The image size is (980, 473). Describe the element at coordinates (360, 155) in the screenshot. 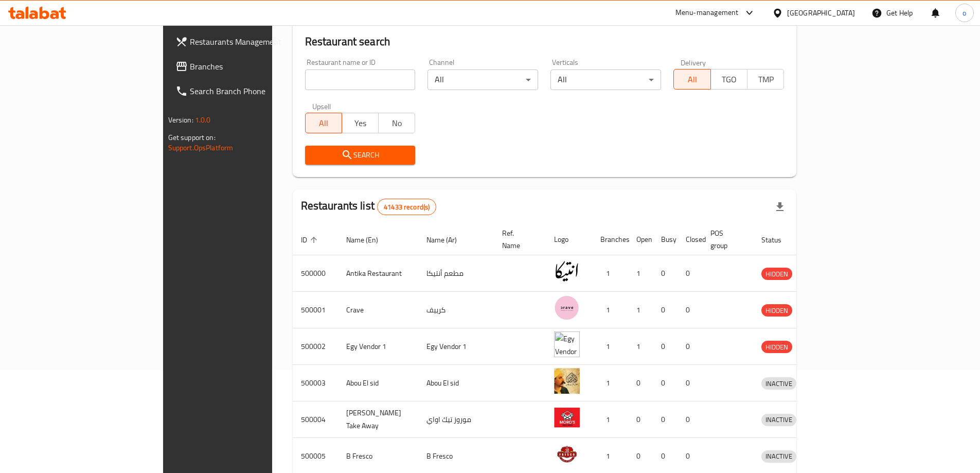

I see `button: Search` at that location.